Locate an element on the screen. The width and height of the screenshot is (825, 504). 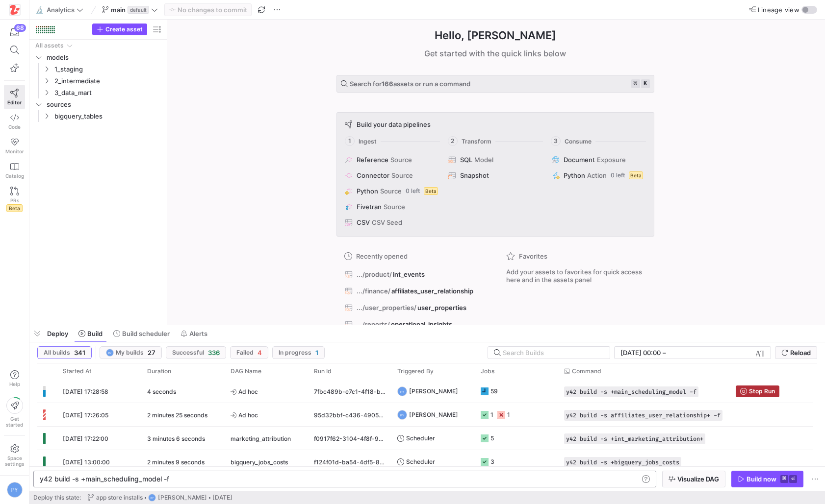
span: operational_insights is located at coordinates (421, 325).